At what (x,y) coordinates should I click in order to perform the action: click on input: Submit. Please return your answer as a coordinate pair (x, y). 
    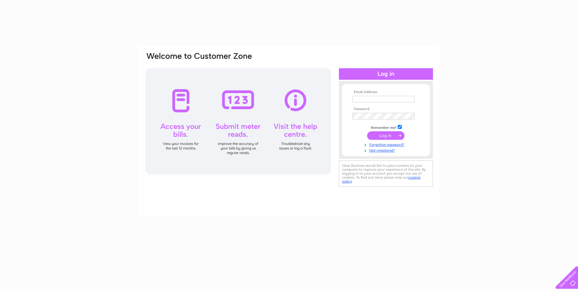
    Looking at the image, I should click on (385, 136).